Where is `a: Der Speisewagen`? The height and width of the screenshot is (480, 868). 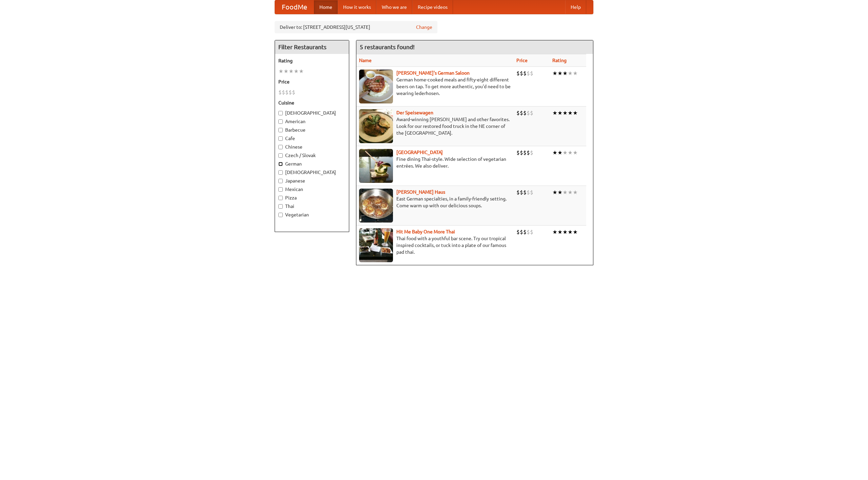 a: Der Speisewagen is located at coordinates (415, 113).